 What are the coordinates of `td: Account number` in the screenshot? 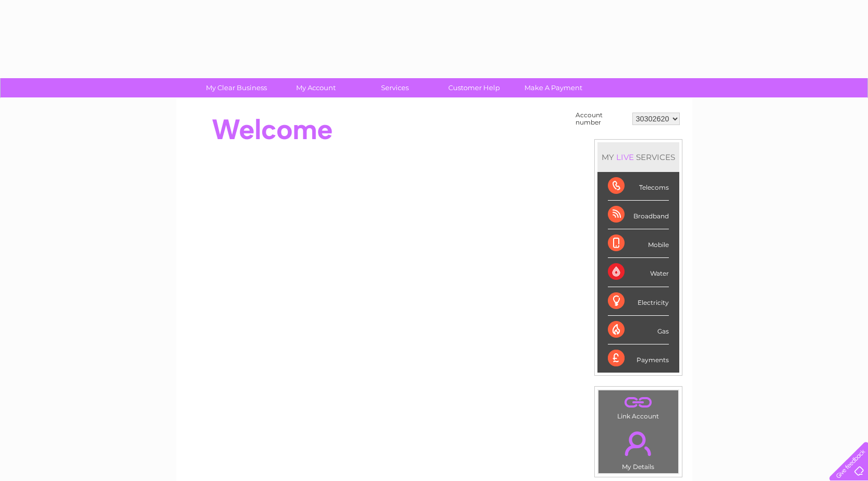 It's located at (601, 119).